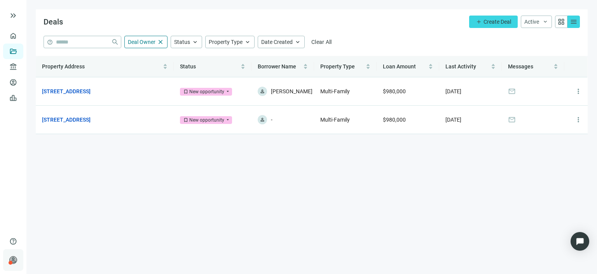  What do you see at coordinates (63, 66) in the screenshot?
I see `span: Property Address` at bounding box center [63, 66].